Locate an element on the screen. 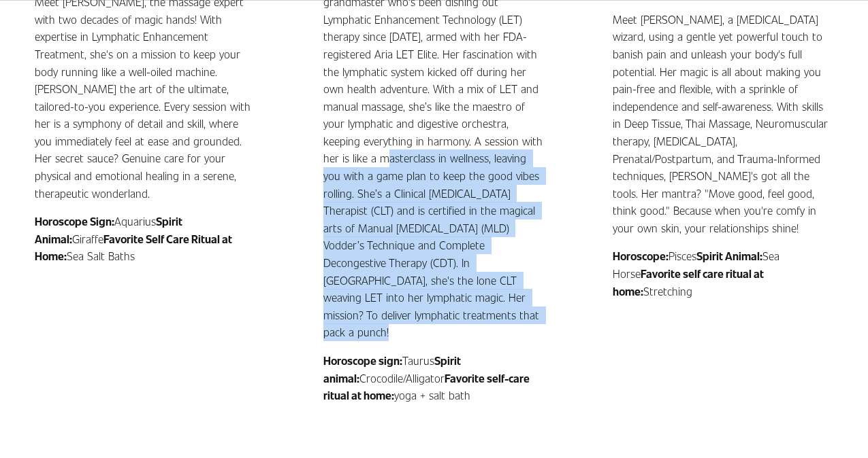 Image resolution: width=868 pixels, height=458 pixels. p: Aquarius Giraffe Sea Salt Baths is located at coordinates (145, 238).